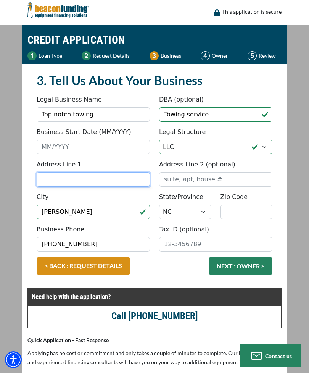 The height and width of the screenshot is (373, 309). Describe the element at coordinates (181, 197) in the screenshot. I see `label: State/Province` at that location.